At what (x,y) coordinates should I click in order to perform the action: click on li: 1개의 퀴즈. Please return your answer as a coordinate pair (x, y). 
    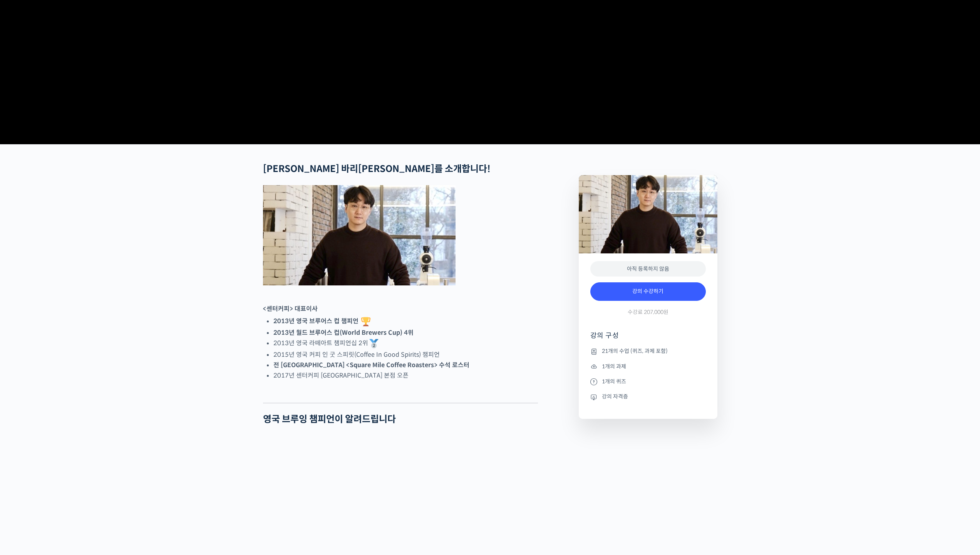
    Looking at the image, I should click on (648, 381).